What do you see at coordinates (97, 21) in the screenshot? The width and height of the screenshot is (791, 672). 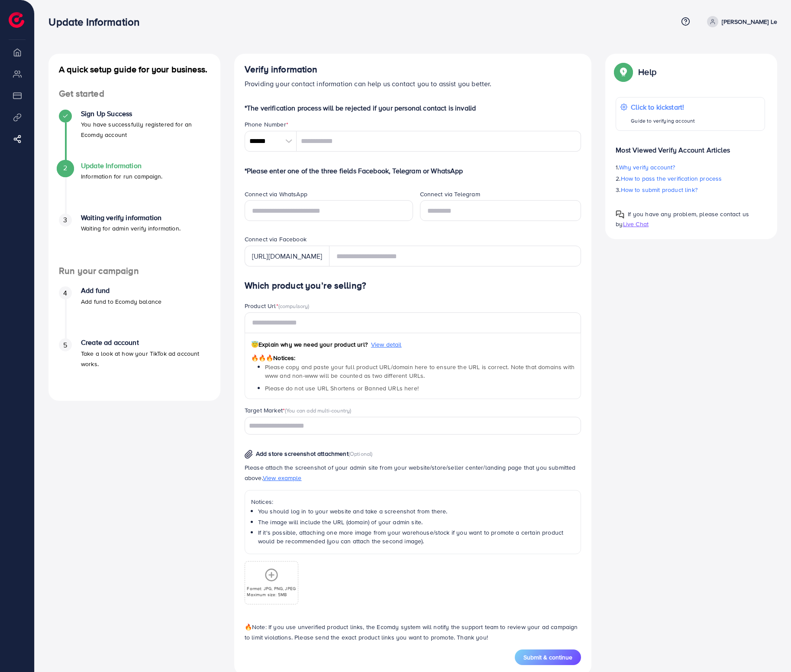 I see `h3: Update Information` at bounding box center [97, 21].